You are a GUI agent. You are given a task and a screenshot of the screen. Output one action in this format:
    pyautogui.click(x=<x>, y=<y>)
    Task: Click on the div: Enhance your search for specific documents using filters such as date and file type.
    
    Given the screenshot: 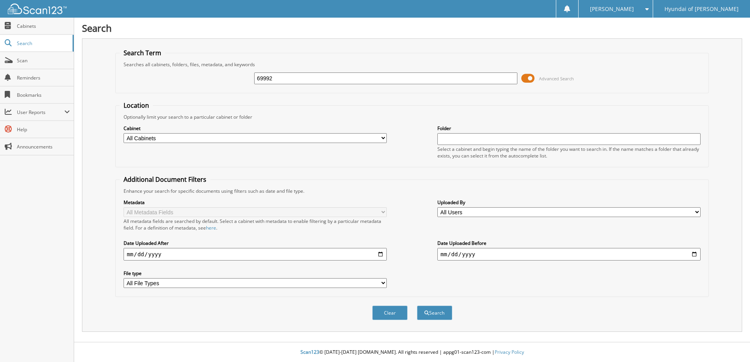 What is the action you would take?
    pyautogui.click(x=412, y=191)
    